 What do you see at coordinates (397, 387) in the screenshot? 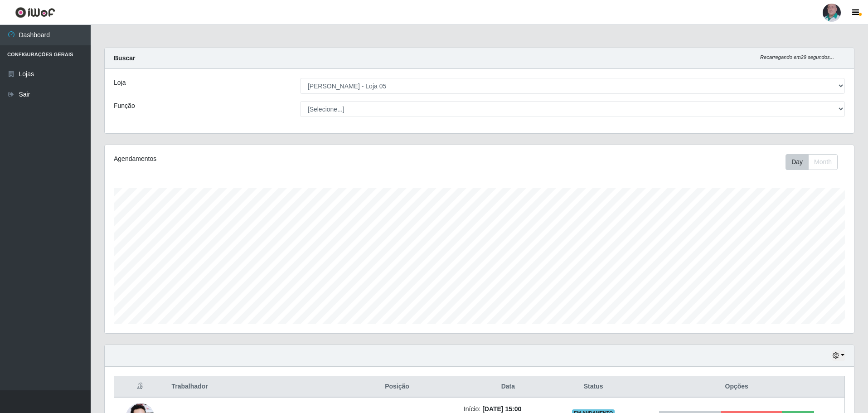
I see `th: Posição` at bounding box center [397, 387].